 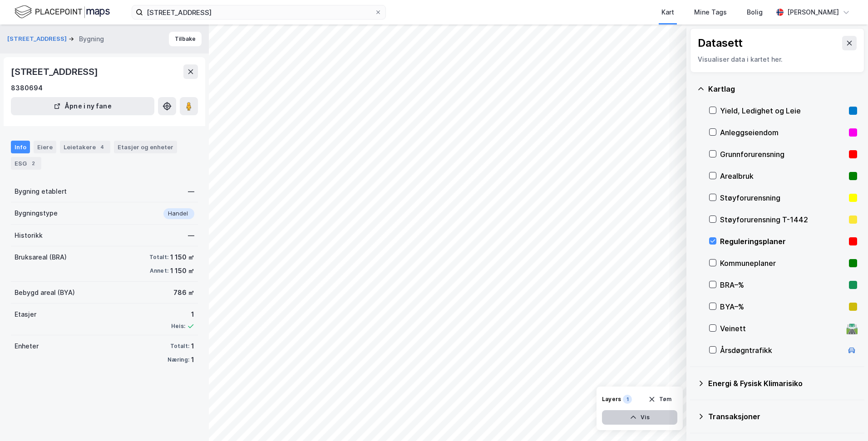 I want to click on div: 786 ㎡, so click(x=184, y=293).